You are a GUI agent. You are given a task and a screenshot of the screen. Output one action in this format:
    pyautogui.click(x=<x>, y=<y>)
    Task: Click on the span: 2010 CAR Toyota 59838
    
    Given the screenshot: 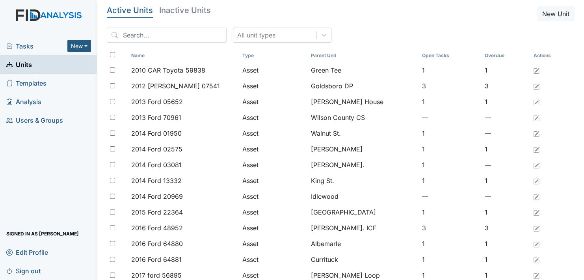 What is the action you would take?
    pyautogui.click(x=168, y=70)
    